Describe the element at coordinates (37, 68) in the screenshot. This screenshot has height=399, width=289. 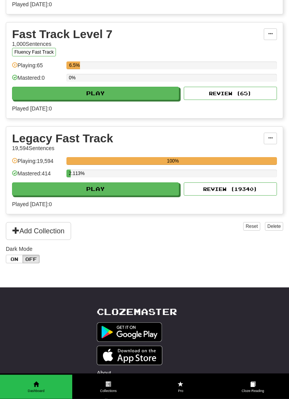
I see `div: Playing: 65` at that location.